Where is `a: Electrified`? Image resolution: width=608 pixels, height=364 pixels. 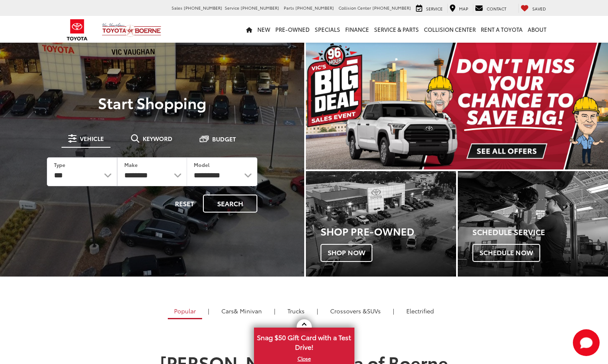 a: Electrified is located at coordinates (420, 311).